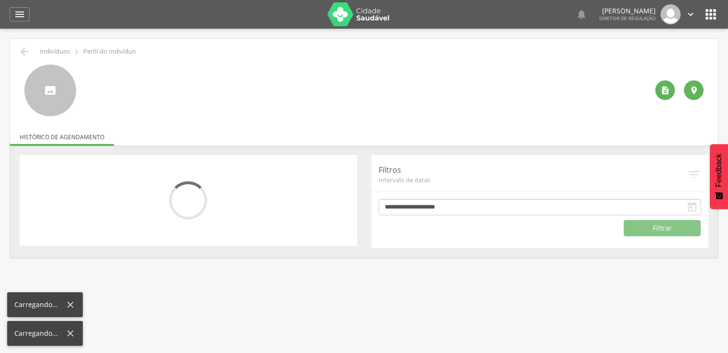  What do you see at coordinates (693, 90) in the screenshot?
I see `div: Localização` at bounding box center [693, 90].